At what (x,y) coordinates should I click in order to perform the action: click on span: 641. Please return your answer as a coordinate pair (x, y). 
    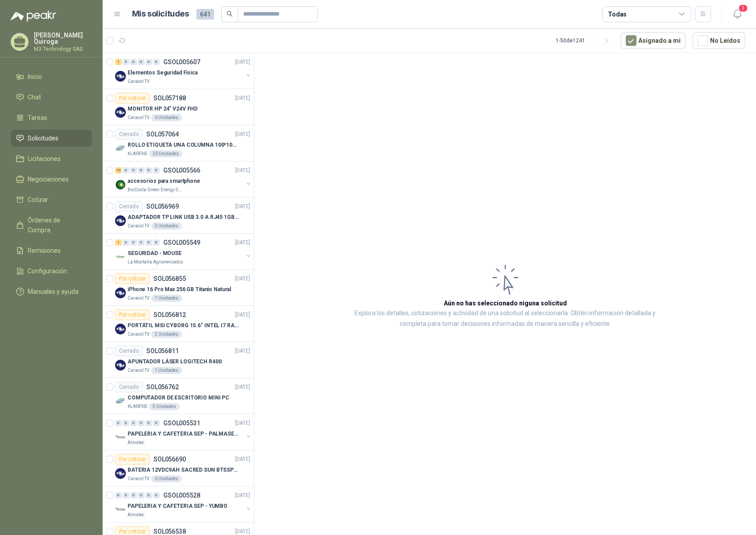
    Looking at the image, I should click on (205, 14).